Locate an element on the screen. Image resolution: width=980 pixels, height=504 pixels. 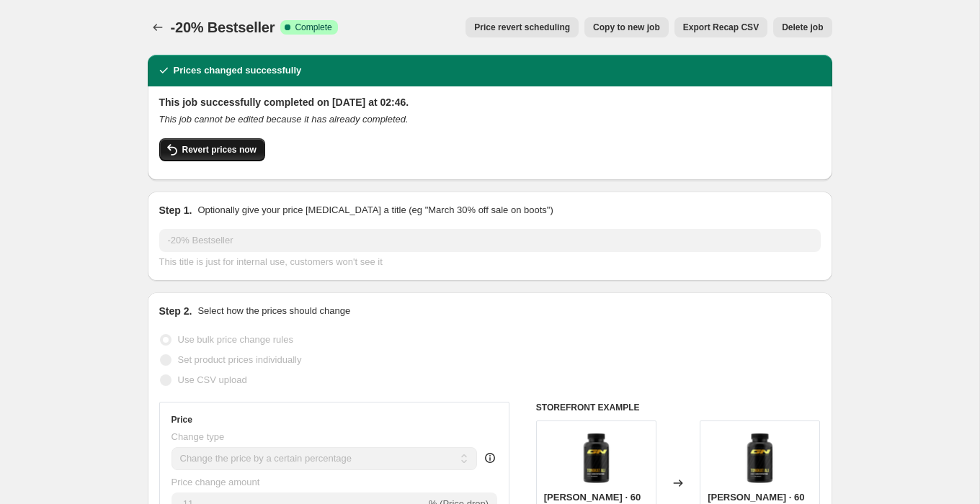
h2: Step 1. is located at coordinates (176, 211).